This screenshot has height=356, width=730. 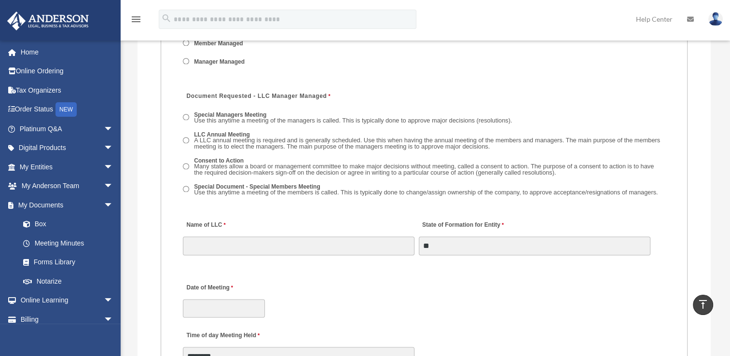 What do you see at coordinates (136, 21) in the screenshot?
I see `a: menu` at bounding box center [136, 21].